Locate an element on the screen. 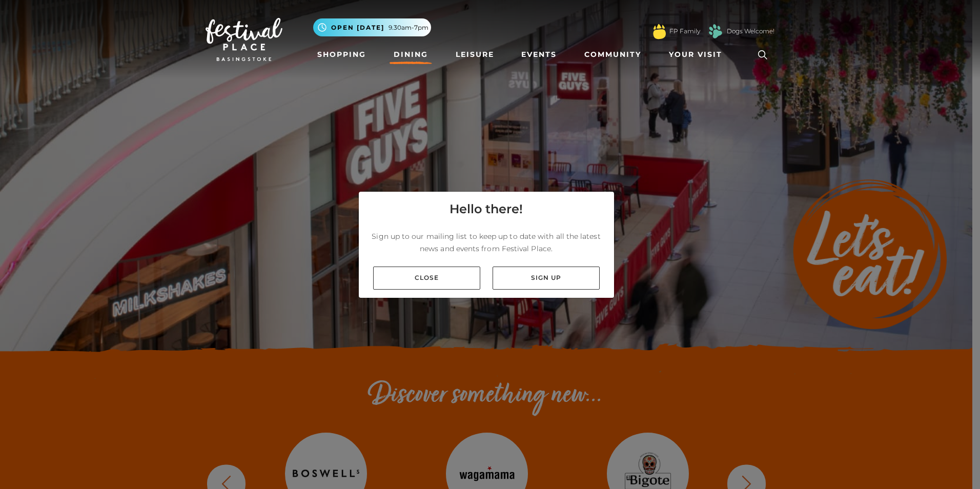 The width and height of the screenshot is (980, 489). img: Festival Place Logo is located at coordinates (244, 39).